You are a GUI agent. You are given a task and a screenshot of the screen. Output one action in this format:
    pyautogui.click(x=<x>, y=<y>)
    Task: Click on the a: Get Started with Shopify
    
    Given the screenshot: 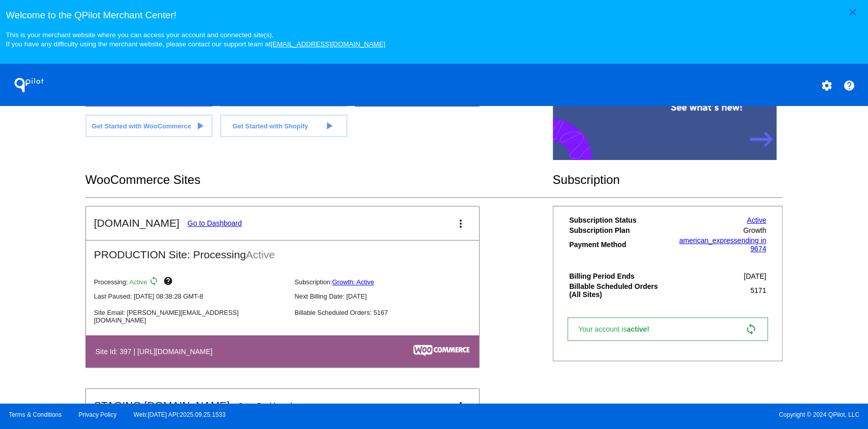 What is the action you would take?
    pyautogui.click(x=284, y=126)
    